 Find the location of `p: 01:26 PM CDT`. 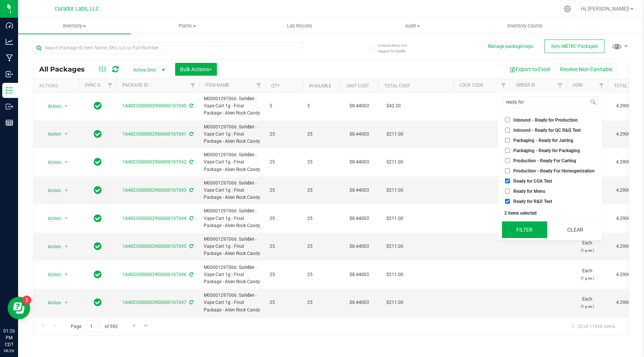

p: 01:26 PM CDT is located at coordinates (9, 338).